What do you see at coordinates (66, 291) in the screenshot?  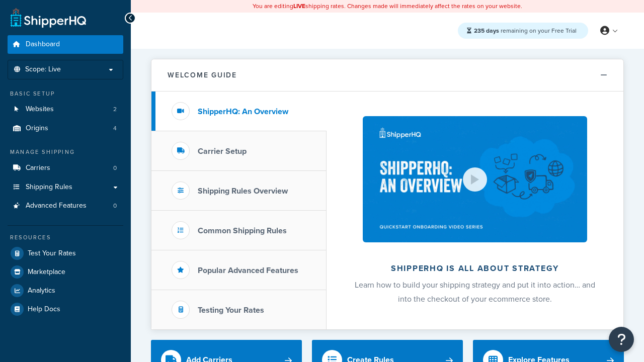 I see `a: Analytics` at bounding box center [66, 291].